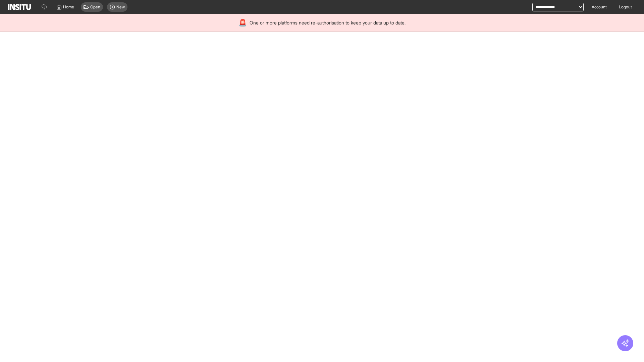 Image resolution: width=644 pixels, height=362 pixels. What do you see at coordinates (120, 7) in the screenshot?
I see `span: New` at bounding box center [120, 7].